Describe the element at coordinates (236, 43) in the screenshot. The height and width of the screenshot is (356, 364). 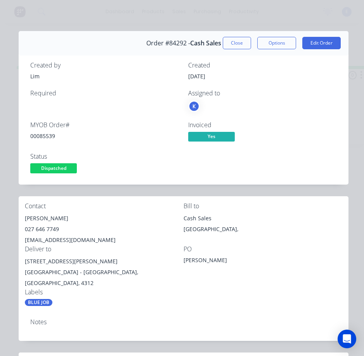
I see `button: Close` at that location.